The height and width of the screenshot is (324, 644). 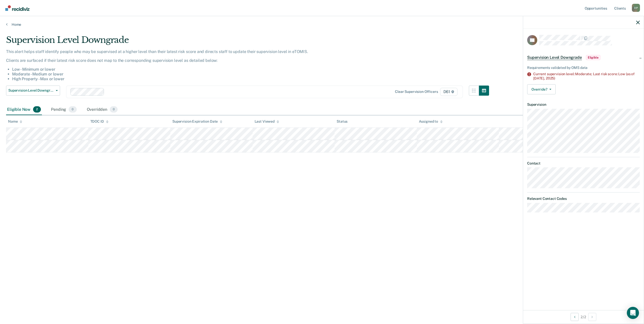 I want to click on button: Next Opportunity, so click(x=593, y=317).